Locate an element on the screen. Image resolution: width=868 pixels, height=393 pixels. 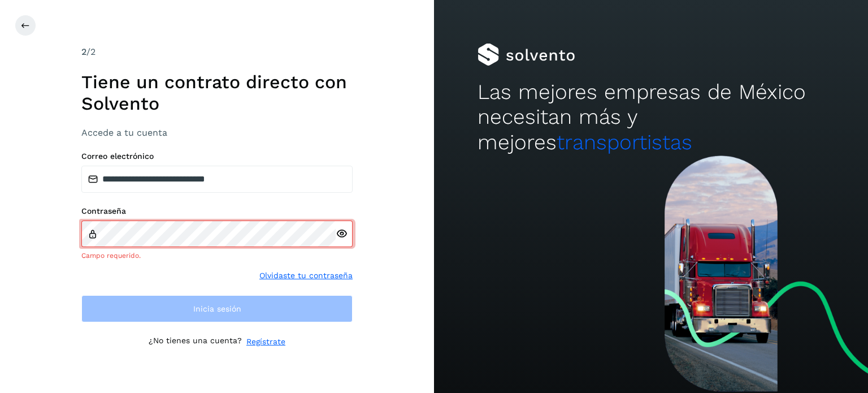
div: Campo requerido. is located at coordinates (217, 255).